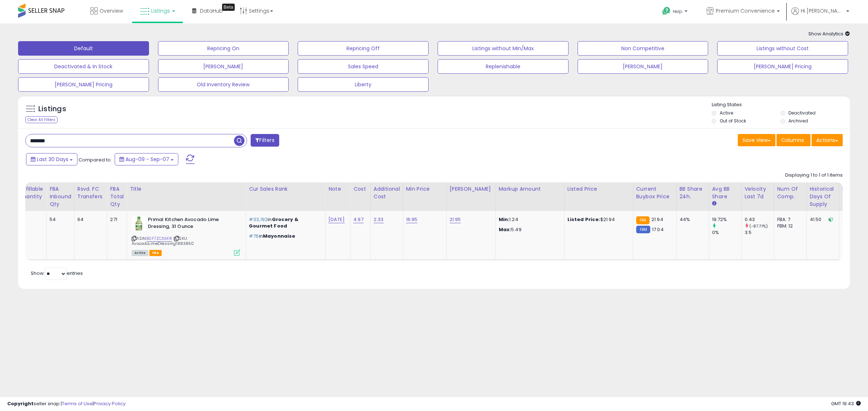 The image size is (868, 411). Describe the element at coordinates (186, 236) in the screenshot. I see `div: ASIN:` at that location.